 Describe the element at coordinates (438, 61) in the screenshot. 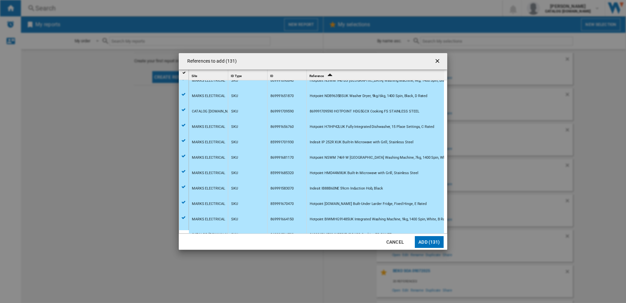

I see `button: getI18NText('BUTTONS.CLOSE_DIALOG')` at that location.